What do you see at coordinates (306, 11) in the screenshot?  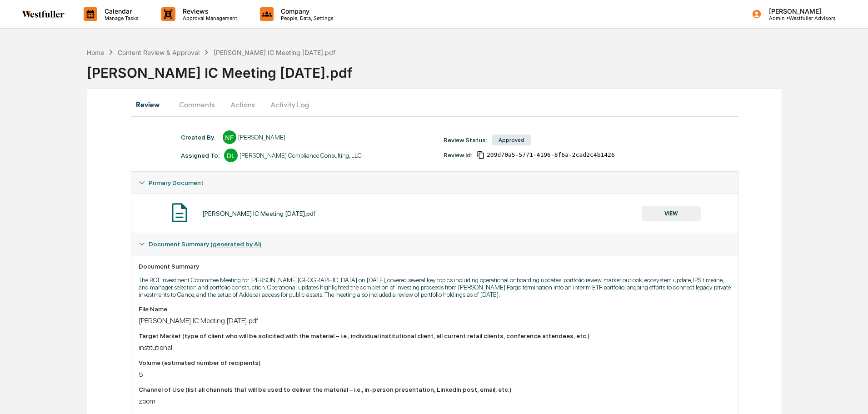 I see `p: Company` at bounding box center [306, 11].